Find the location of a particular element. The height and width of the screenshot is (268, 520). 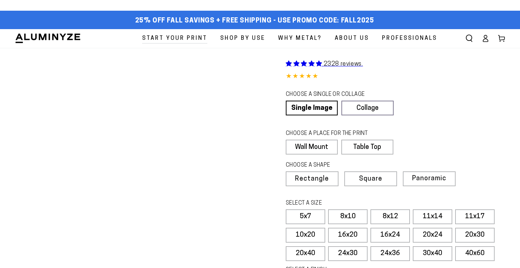

span: Start Your Print is located at coordinates (175, 38).